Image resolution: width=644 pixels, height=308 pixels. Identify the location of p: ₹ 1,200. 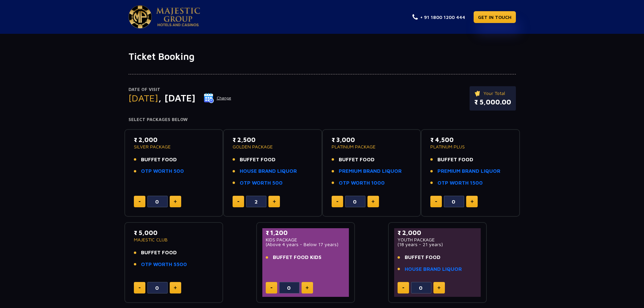
(305, 233).